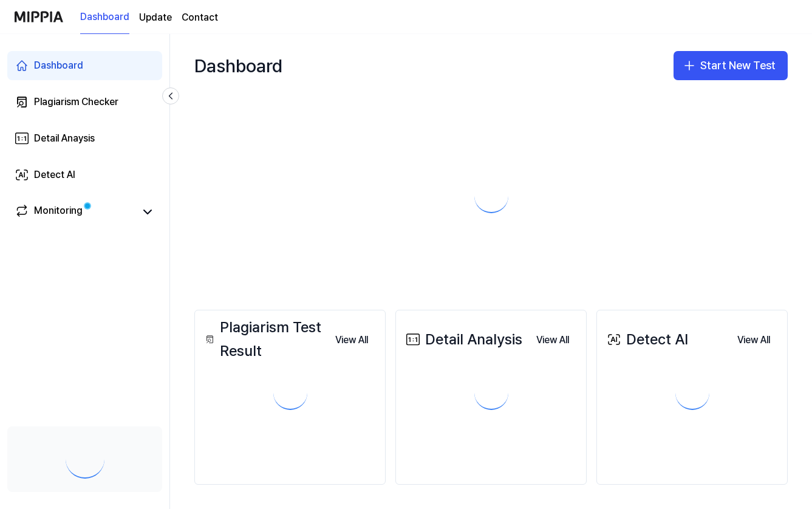 The image size is (812, 509). I want to click on div: Detail Anaysis, so click(64, 139).